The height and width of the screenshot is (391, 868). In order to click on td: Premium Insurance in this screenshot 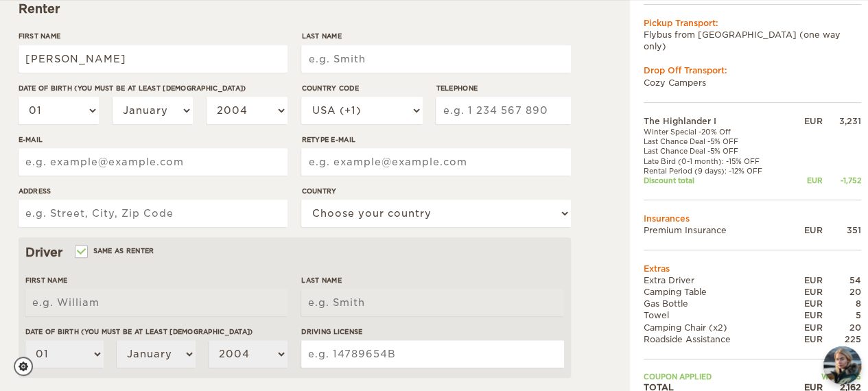, I will do `click(717, 230)`.